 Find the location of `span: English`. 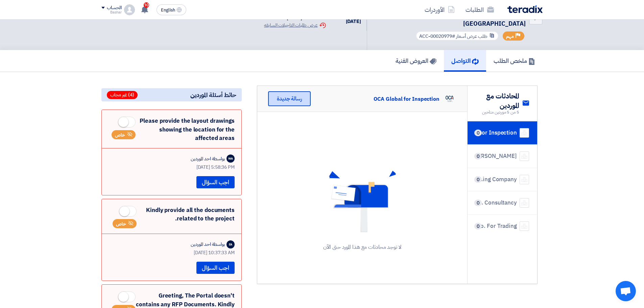

span: English is located at coordinates (168, 10).